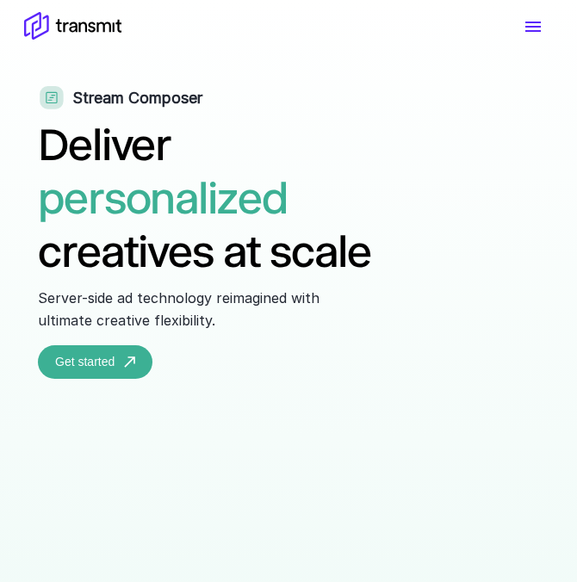 This screenshot has height=582, width=577. Describe the element at coordinates (95, 362) in the screenshot. I see `a: Get started` at that location.